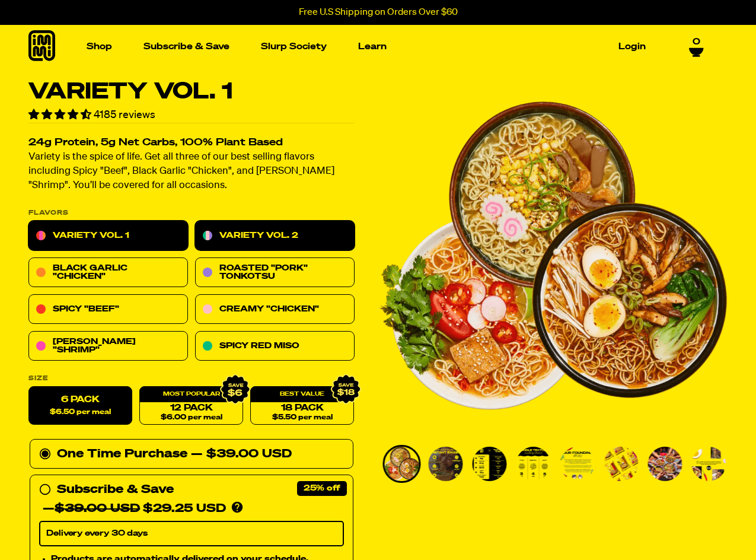 The image size is (756, 560). What do you see at coordinates (708, 464) in the screenshot?
I see `li: Go to slide 8` at bounding box center [708, 464].